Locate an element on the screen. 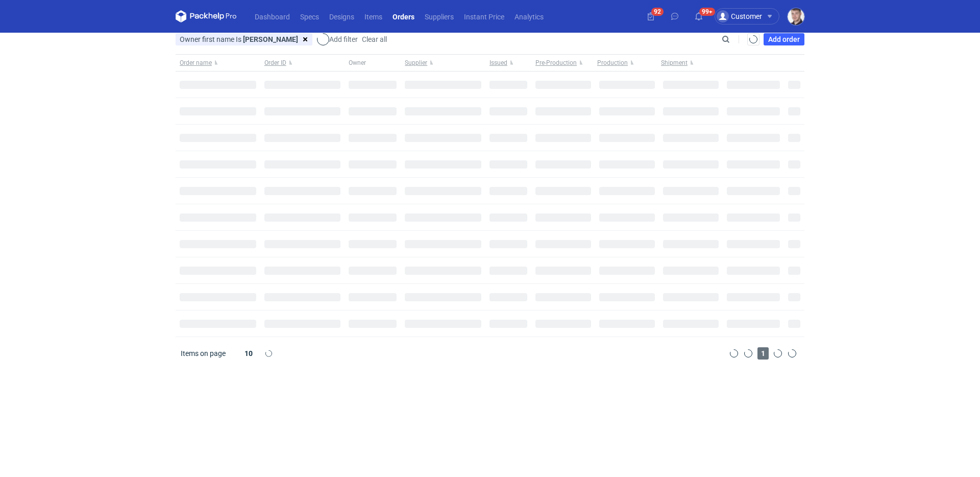  span: Order ID is located at coordinates (275, 63).